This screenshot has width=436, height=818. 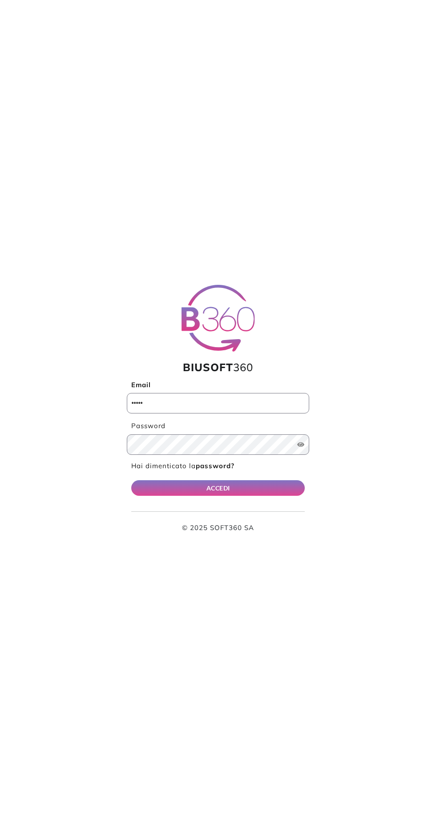 I want to click on b: password?, so click(x=215, y=465).